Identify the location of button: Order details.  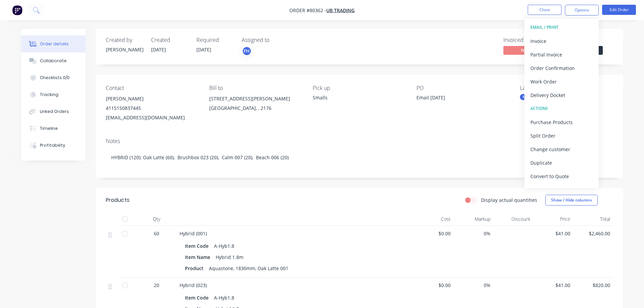
(53, 44).